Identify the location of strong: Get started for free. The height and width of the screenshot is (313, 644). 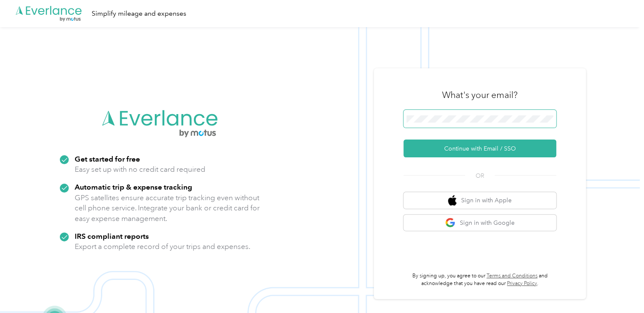
(107, 159).